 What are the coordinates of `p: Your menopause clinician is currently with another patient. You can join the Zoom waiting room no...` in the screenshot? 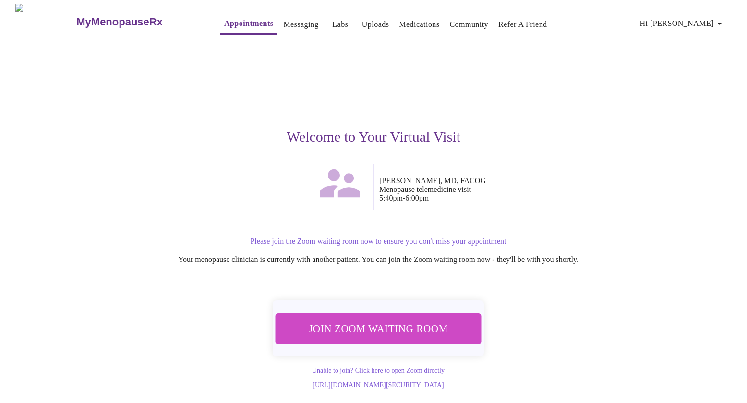 It's located at (378, 260).